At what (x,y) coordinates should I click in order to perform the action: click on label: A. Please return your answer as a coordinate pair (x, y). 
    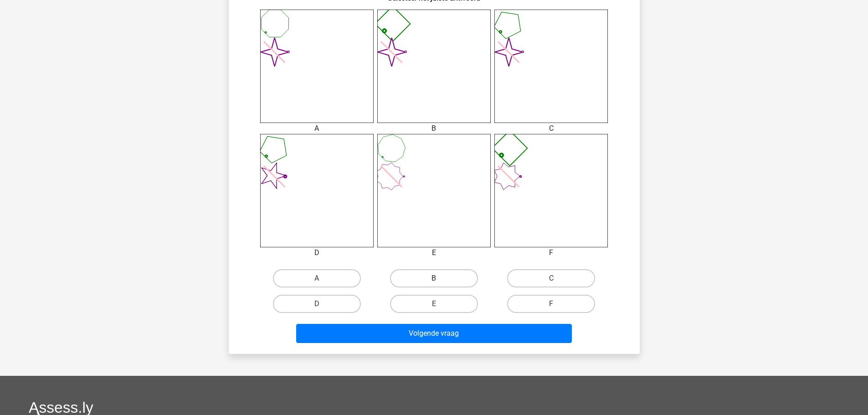
    Looking at the image, I should click on (317, 278).